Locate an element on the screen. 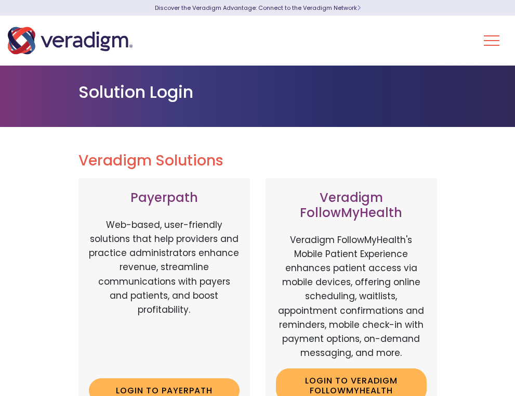  h2: Veradigm Solutions is located at coordinates (258, 161).